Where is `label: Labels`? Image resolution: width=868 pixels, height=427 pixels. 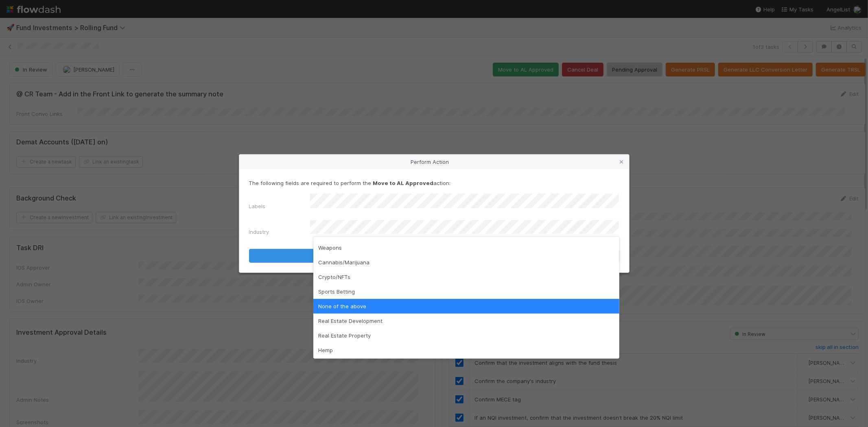
label: Labels is located at coordinates (258, 206).